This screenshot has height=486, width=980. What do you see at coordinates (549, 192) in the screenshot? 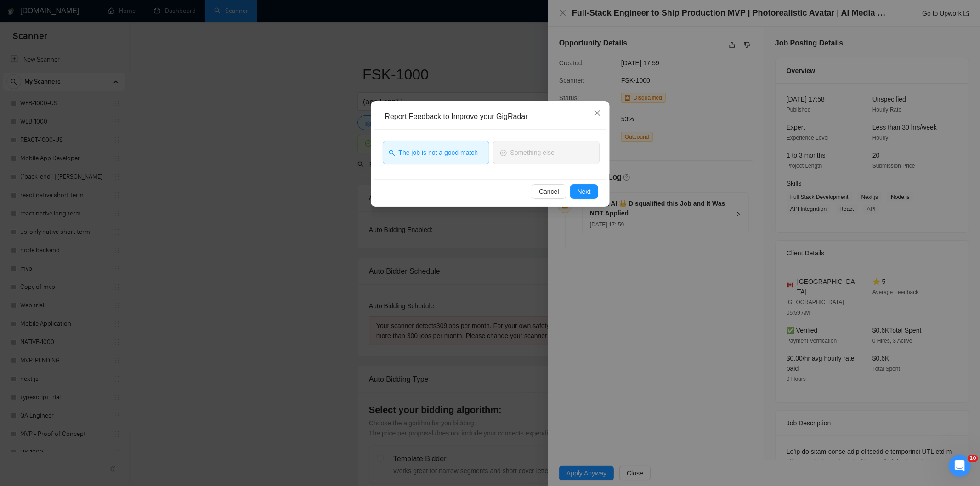
I see `button: Cancel` at bounding box center [549, 192].